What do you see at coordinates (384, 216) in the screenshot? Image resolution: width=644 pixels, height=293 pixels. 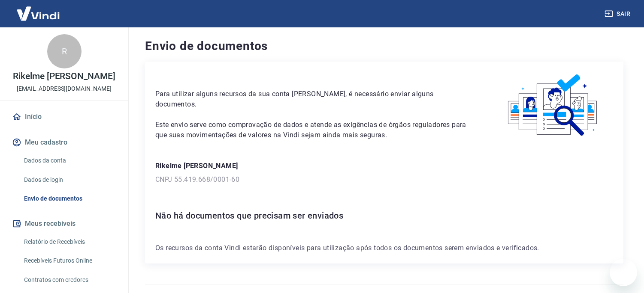 I see `h6: Não há documentos que precisam ser enviados` at bounding box center [384, 216].